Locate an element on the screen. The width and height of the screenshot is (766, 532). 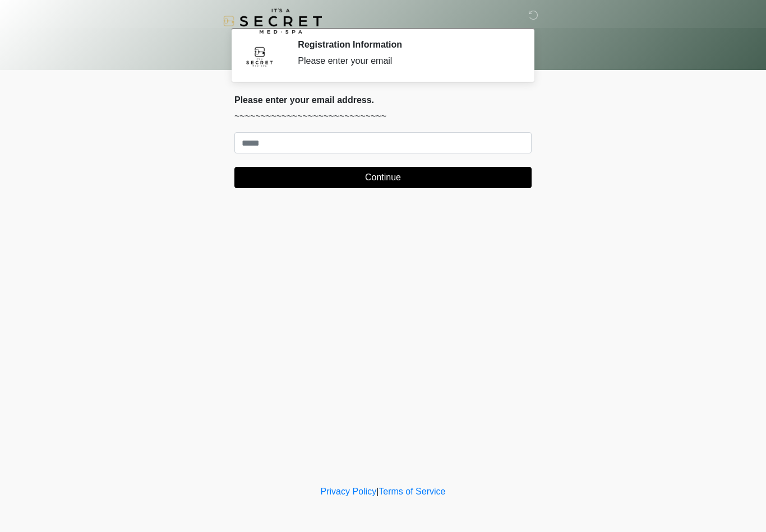
a: Terms of Service is located at coordinates (411, 491).